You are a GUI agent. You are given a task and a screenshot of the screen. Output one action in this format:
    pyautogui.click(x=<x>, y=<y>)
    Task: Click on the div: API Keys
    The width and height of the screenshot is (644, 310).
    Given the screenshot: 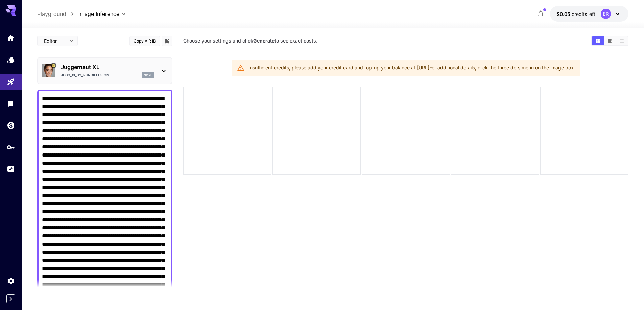 What is the action you would take?
    pyautogui.click(x=11, y=147)
    